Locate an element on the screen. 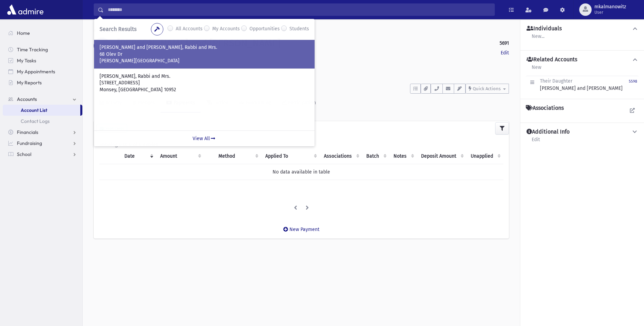 This screenshot has height=326, width=644. button: Quick Actions is located at coordinates (488, 88).